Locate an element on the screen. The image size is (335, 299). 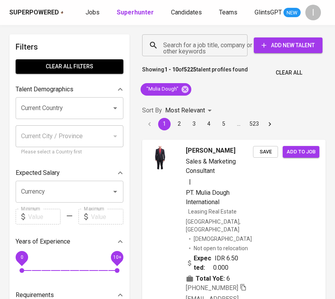
div: Most Relevant is located at coordinates (189, 110).